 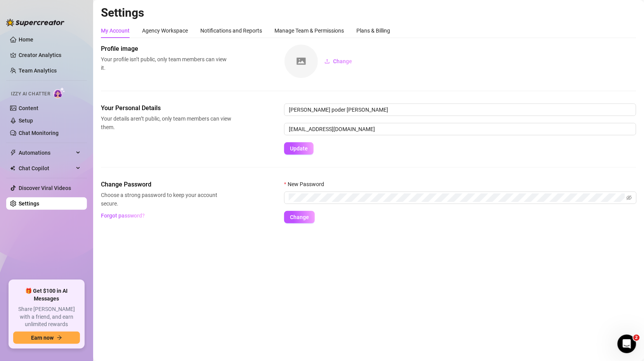 I want to click on span: Automations, so click(x=46, y=153).